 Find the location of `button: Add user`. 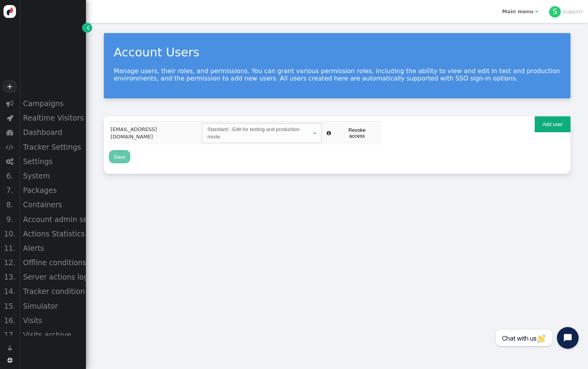

button: Add user is located at coordinates (552, 124).